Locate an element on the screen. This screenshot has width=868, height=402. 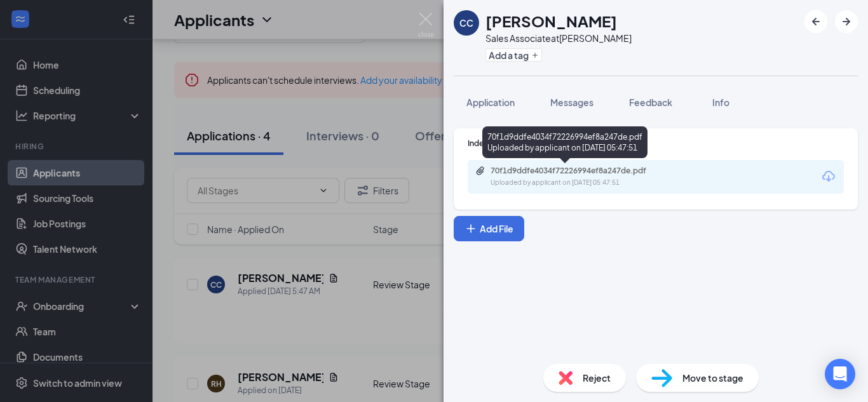
button: PlusAdd a tag is located at coordinates (514, 55).